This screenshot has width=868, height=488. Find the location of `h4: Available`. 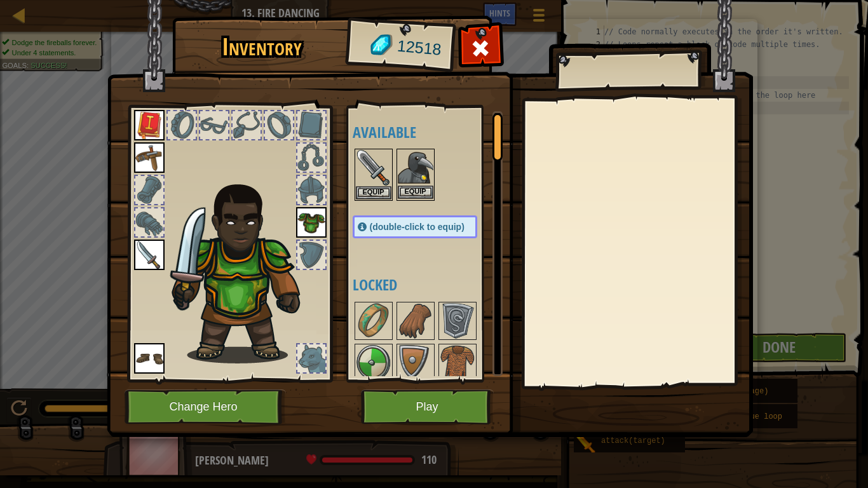

h4: Available is located at coordinates (428, 132).